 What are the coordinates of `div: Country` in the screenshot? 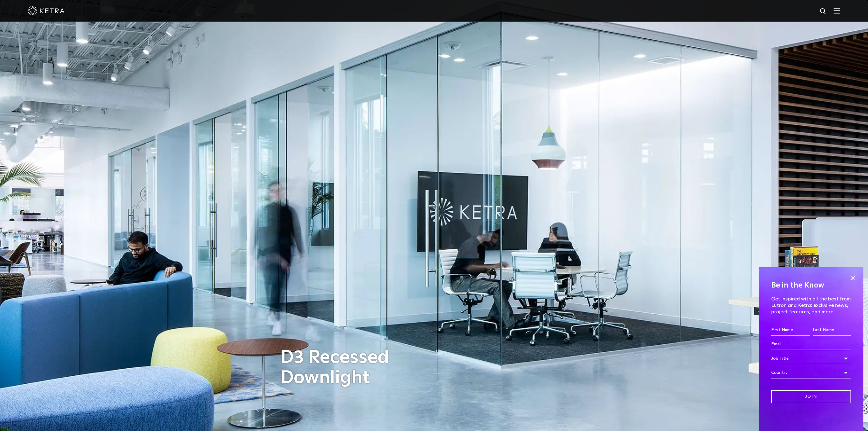 It's located at (811, 373).